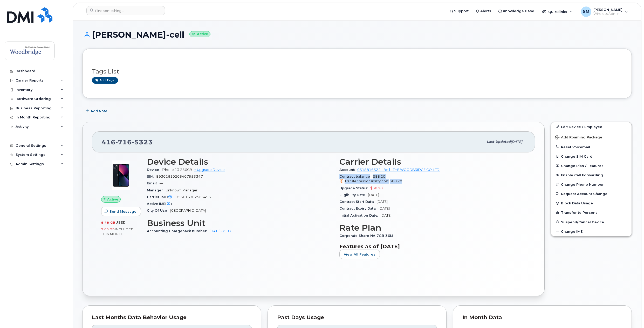 This screenshot has width=644, height=328. What do you see at coordinates (591, 127) in the screenshot?
I see `a: Edit Device / Employee` at bounding box center [591, 127].